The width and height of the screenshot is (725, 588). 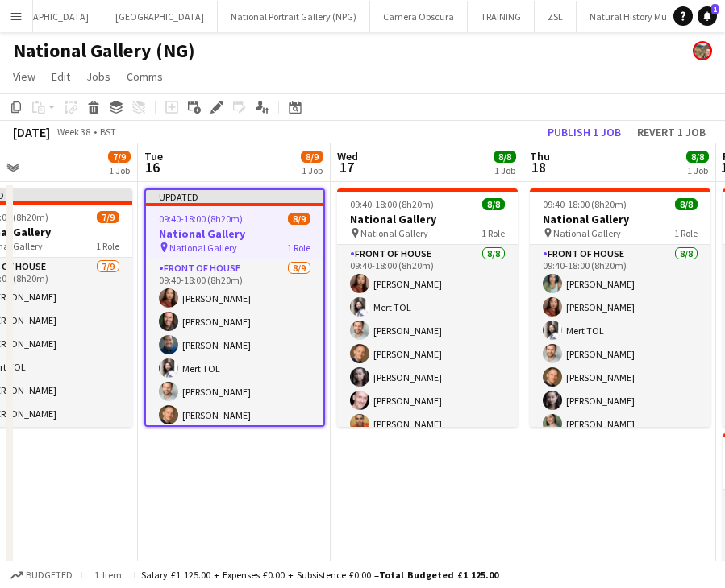 I want to click on a: Comms, so click(x=144, y=77).